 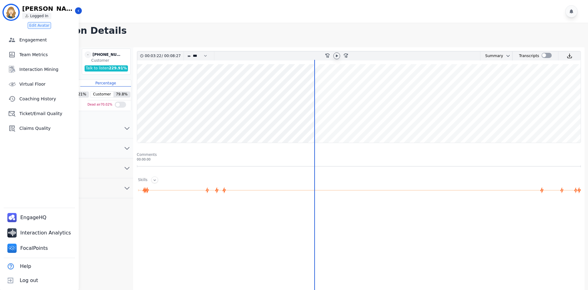 What do you see at coordinates (48, 128) in the screenshot?
I see `span: Claims Quality` at bounding box center [48, 128].